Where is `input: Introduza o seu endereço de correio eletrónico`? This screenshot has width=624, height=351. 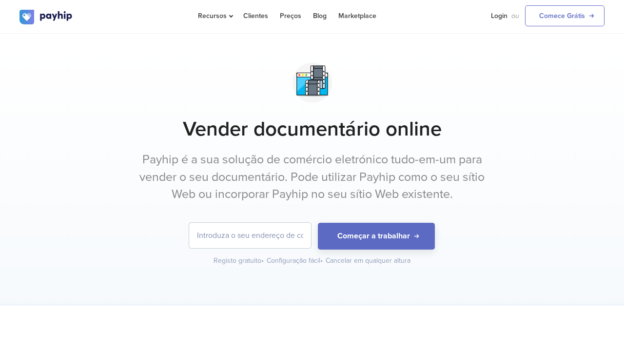
input: Introduza o seu endereço de correio eletrónico is located at coordinates (250, 235).